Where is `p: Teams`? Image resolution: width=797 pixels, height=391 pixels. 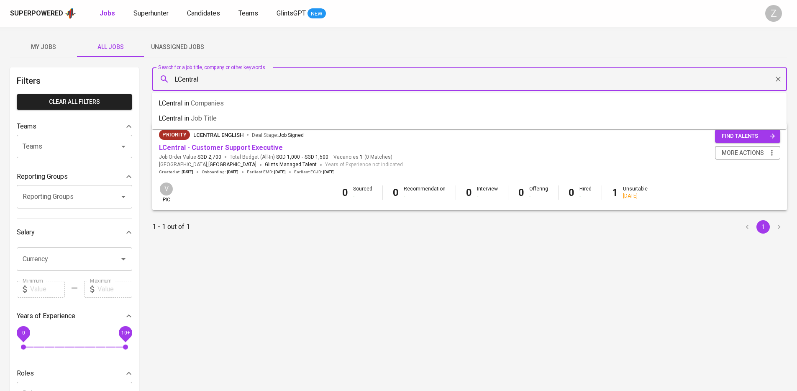
p: Teams is located at coordinates (26, 126).